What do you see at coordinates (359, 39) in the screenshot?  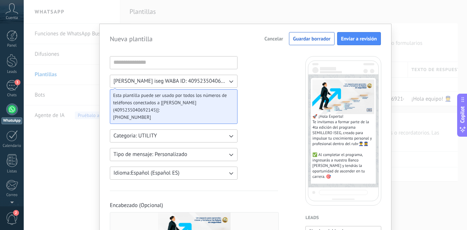 I see `button: Enviar a revisión` at bounding box center [359, 39].